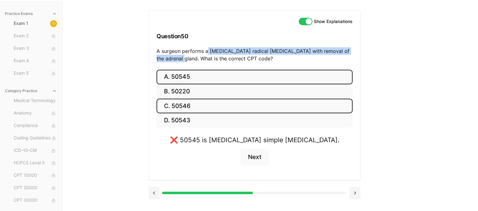 Image resolution: width=478 pixels, height=211 pixels. I want to click on button: Exam 5, so click(35, 73).